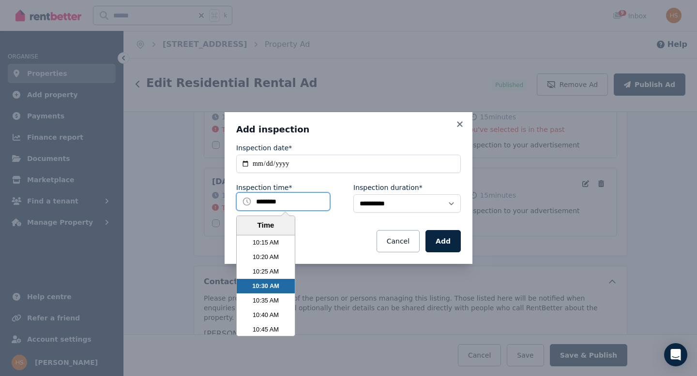  What do you see at coordinates (266, 315) in the screenshot?
I see `li: 10:40 AM` at bounding box center [266, 315].